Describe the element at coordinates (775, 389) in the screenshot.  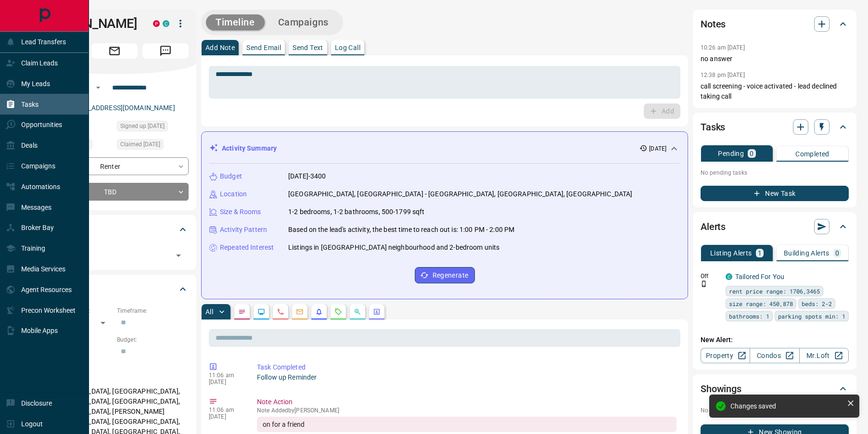
I see `div: Showings` at that location.